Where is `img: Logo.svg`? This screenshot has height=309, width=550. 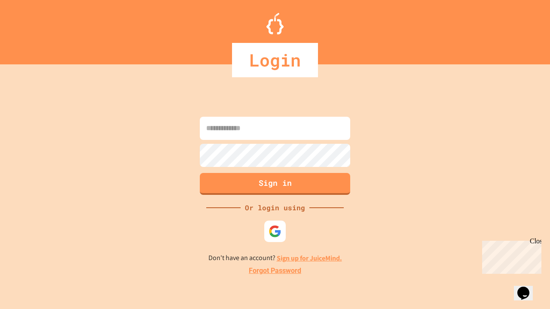
img: Logo.svg is located at coordinates (275, 24).